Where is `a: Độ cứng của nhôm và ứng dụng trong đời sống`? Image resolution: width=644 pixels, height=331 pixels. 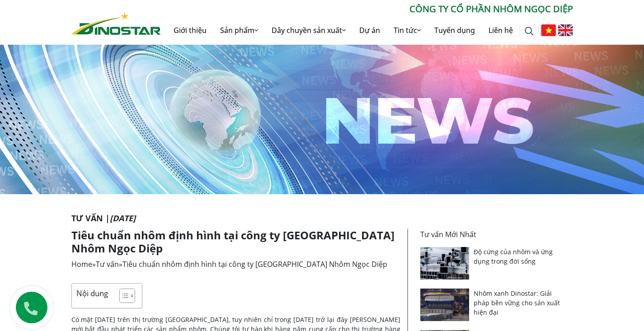
a: Độ cứng của nhôm và ứng dụng trong đời sống is located at coordinates (513, 256).